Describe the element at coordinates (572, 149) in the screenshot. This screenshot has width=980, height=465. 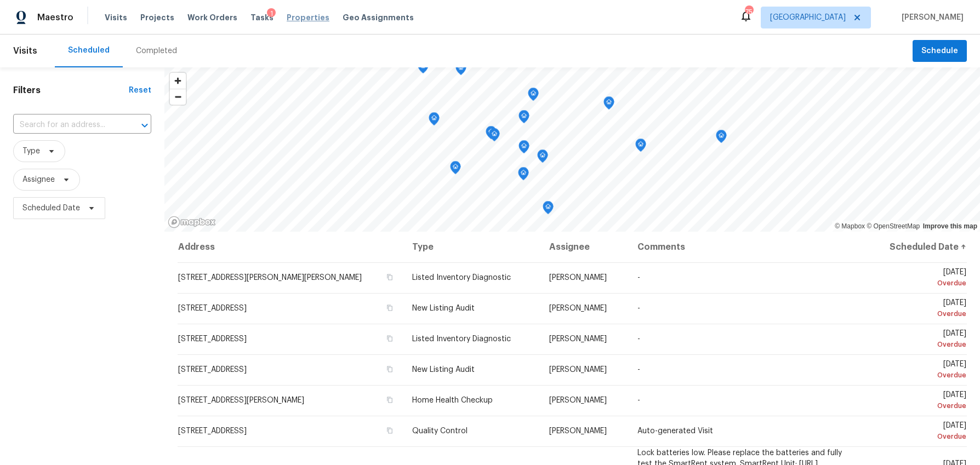
I see `canvas: Map` at that location.